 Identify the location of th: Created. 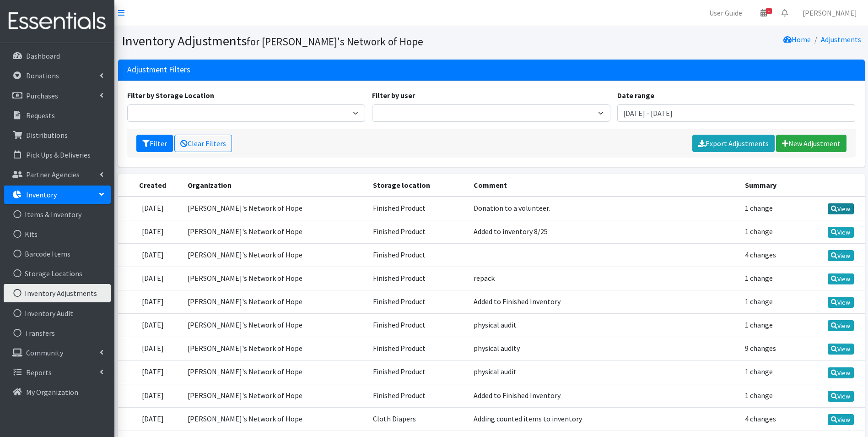
(150, 185).